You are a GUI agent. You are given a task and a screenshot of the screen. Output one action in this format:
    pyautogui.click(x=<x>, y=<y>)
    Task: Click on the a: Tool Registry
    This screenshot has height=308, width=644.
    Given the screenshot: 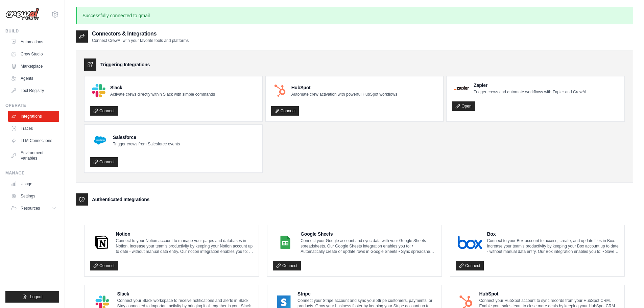 What is the action you would take?
    pyautogui.click(x=34, y=90)
    